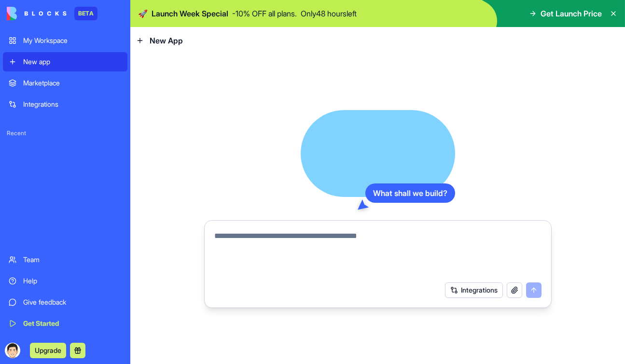 The width and height of the screenshot is (625, 364). What do you see at coordinates (52, 13) in the screenshot?
I see `a: BETA` at bounding box center [52, 13].